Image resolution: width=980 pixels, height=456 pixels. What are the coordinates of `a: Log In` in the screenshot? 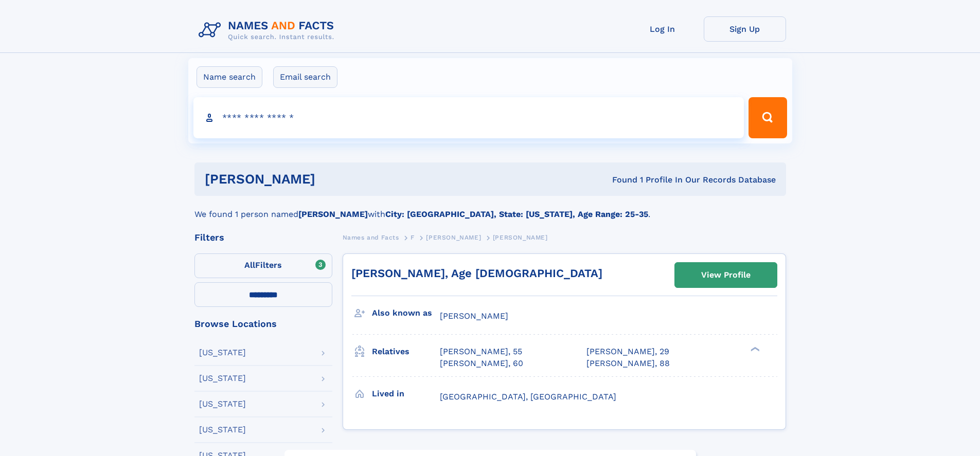 It's located at (663, 29).